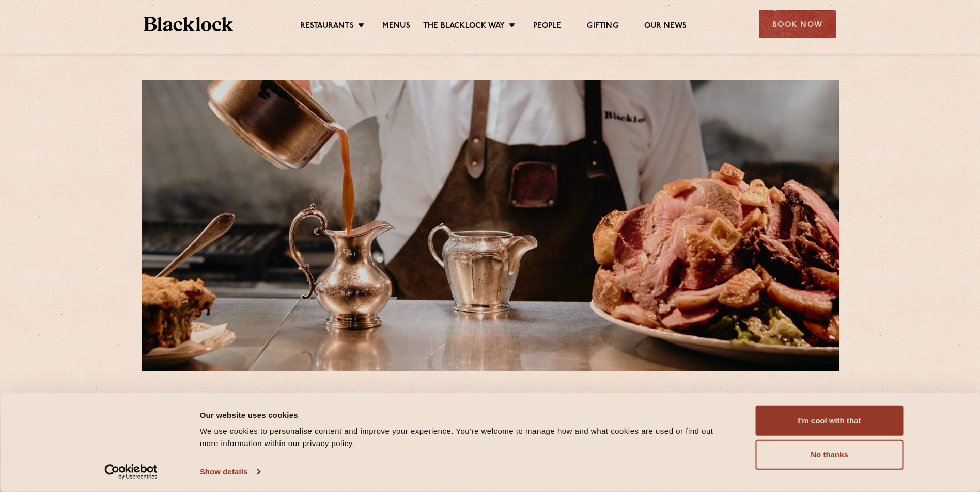 Image resolution: width=980 pixels, height=492 pixels. What do you see at coordinates (188, 24) in the screenshot?
I see `img: BL_Textured_Logo-footer-cropped.svg` at bounding box center [188, 24].